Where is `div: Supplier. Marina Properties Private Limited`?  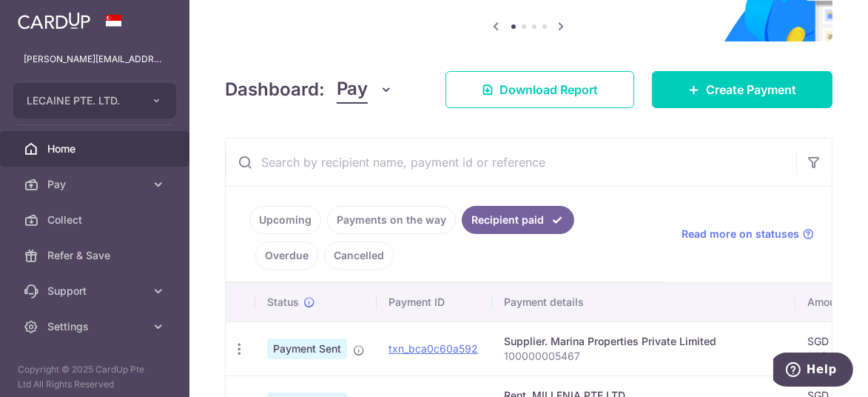
div: Supplier. Marina Properties Private Limited is located at coordinates (644, 342).